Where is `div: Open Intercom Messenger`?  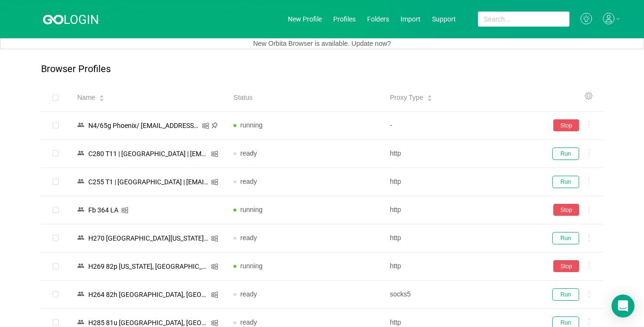 div: Open Intercom Messenger is located at coordinates (623, 306).